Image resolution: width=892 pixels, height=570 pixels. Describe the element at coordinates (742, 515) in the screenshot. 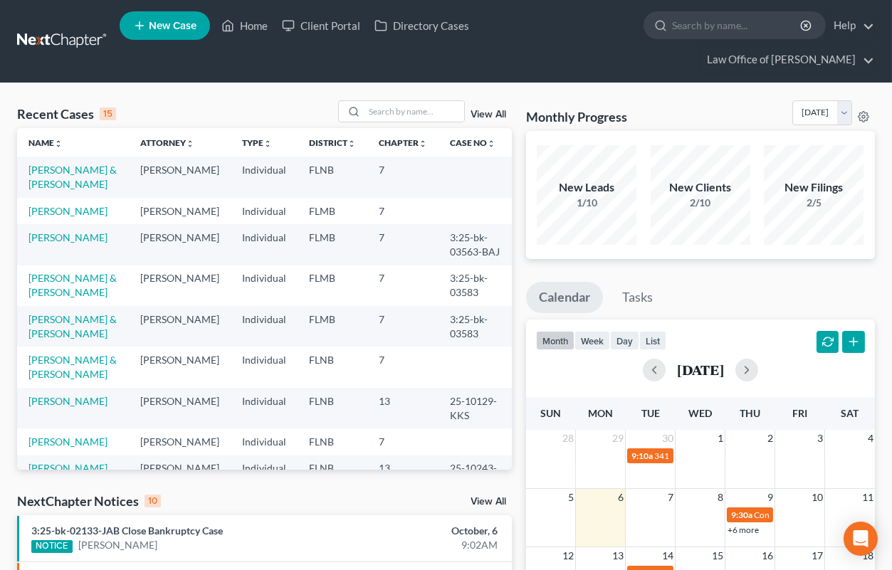

I see `span: 9:30a` at that location.